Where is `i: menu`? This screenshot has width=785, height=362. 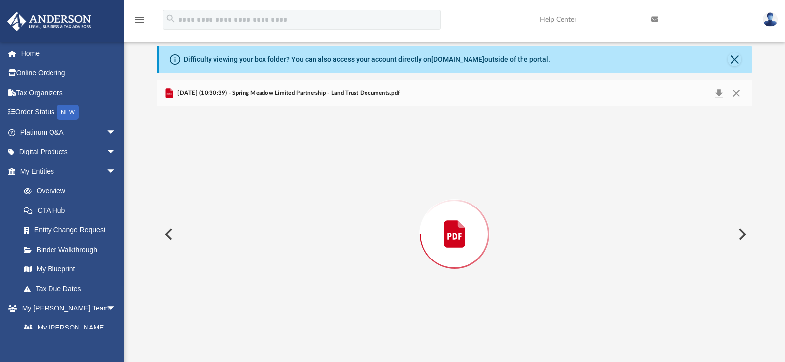
i: menu is located at coordinates (140, 20).